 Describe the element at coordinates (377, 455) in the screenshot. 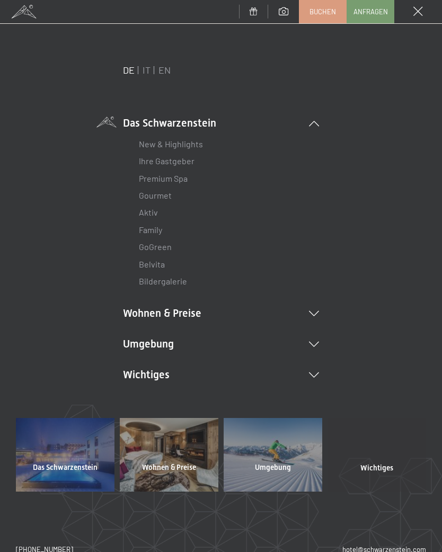

I see `a: Wichtiges Wellnesshotel Südtirol SCHWARZENSTEIN - Wellnessurlaub in den Alpen` at that location.